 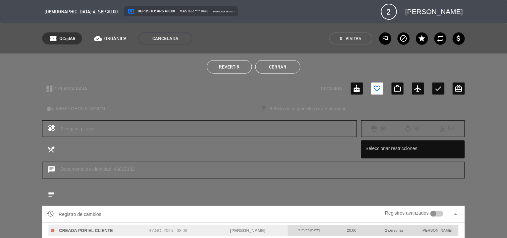 I want to click on div: 2 vegans please, so click(x=206, y=129).